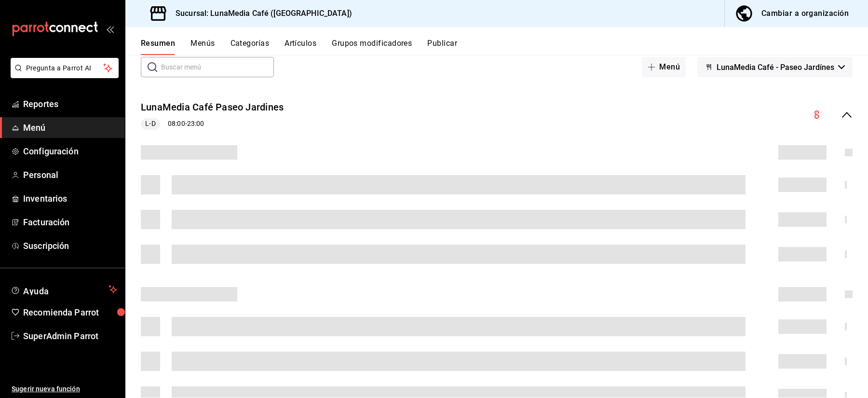 The height and width of the screenshot is (398, 868). I want to click on a: Pregunta a Parrot AI, so click(63, 75).